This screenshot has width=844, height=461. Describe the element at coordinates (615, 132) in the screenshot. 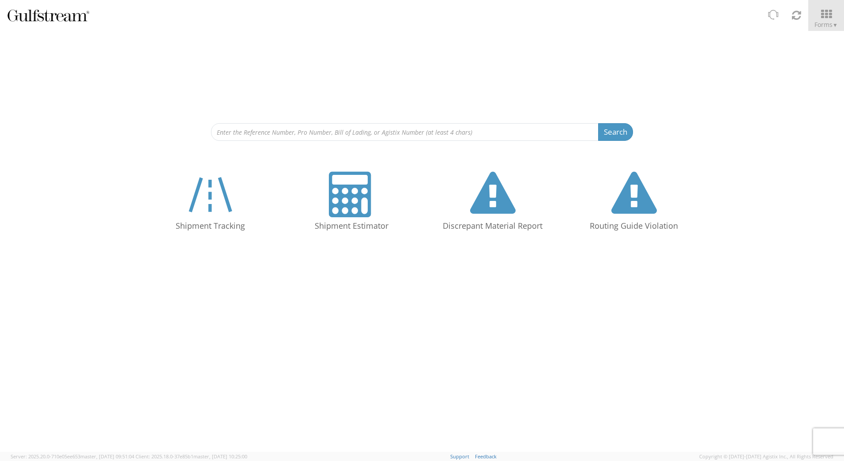

I see `button: Search` at that location.